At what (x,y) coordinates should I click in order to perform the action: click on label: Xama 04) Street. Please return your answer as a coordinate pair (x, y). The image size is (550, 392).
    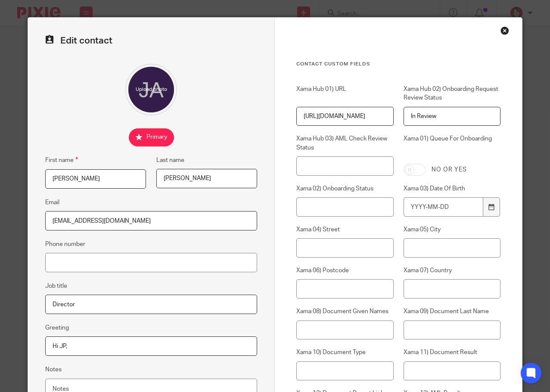
    Looking at the image, I should click on (344, 230).